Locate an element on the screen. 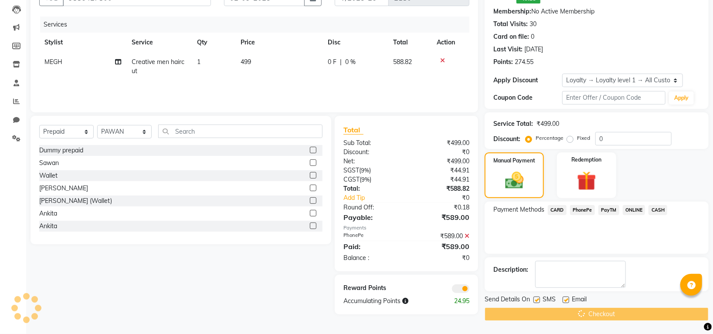  div: 24.95 is located at coordinates (459, 301).